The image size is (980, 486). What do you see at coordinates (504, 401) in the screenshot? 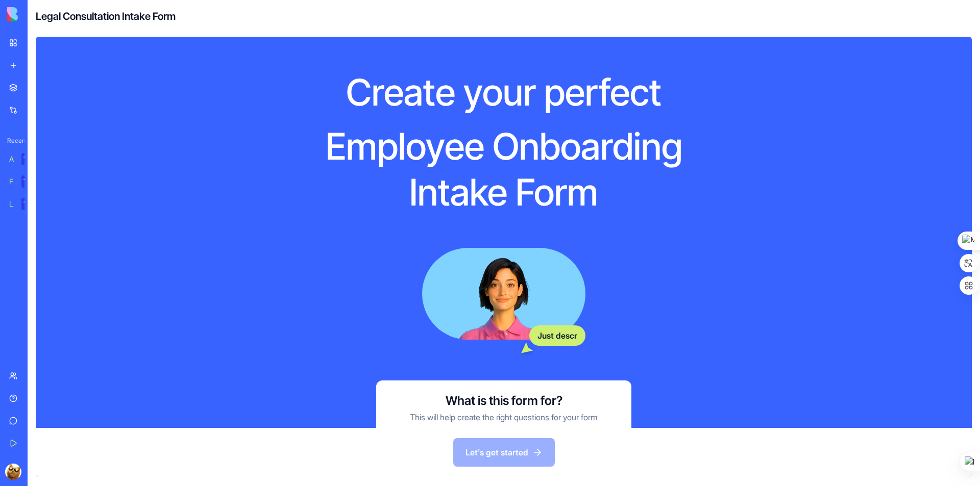
I see `h3: What is this form for?` at bounding box center [504, 401].